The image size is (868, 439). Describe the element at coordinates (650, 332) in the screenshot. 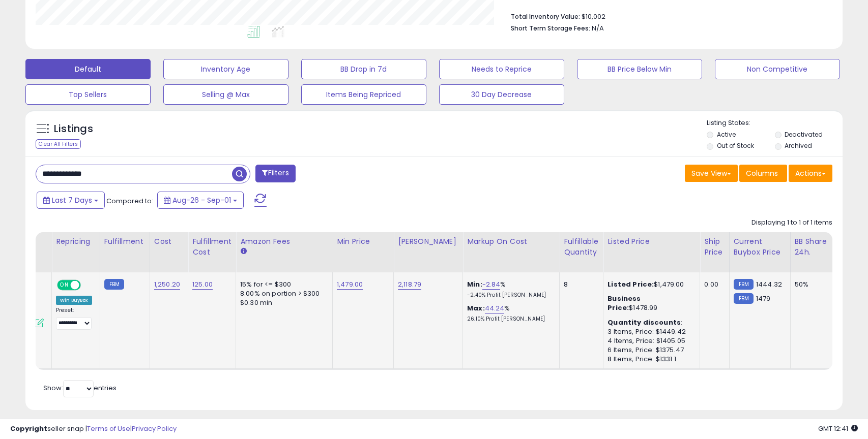

I see `div: 3 Items, Price: $1449.42` at that location.